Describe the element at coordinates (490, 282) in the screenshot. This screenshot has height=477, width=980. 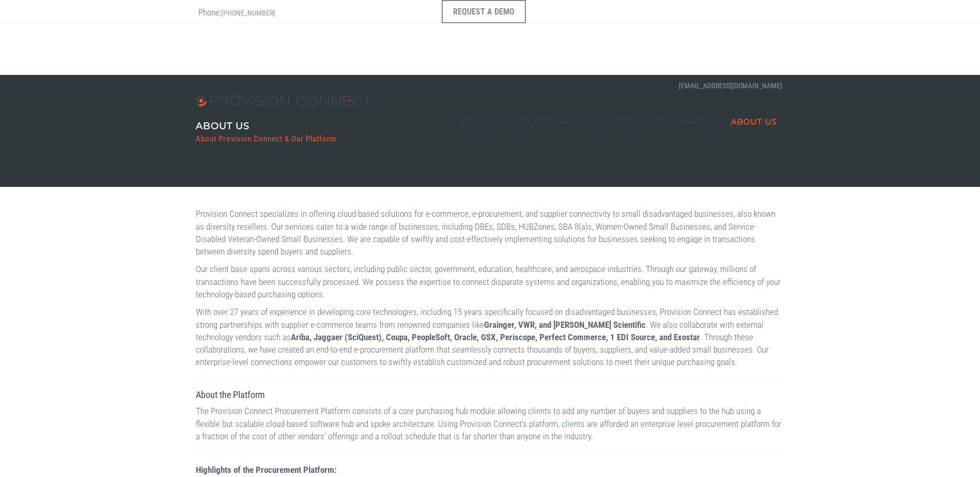
I see `p: Our client base spans across various sectors, including public sector, government, education, hea...` at that location.